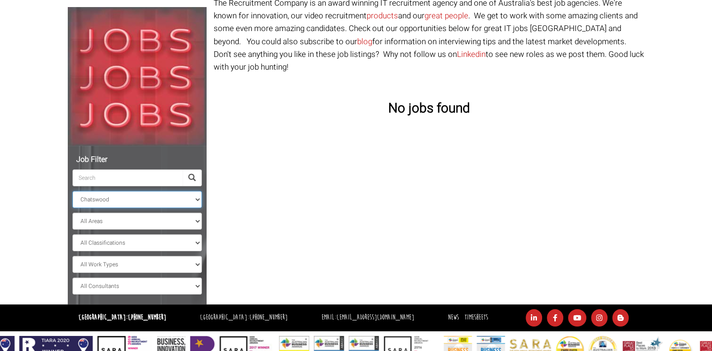 This screenshot has height=351, width=712. Describe the element at coordinates (446, 16) in the screenshot. I see `a: great people` at that location.